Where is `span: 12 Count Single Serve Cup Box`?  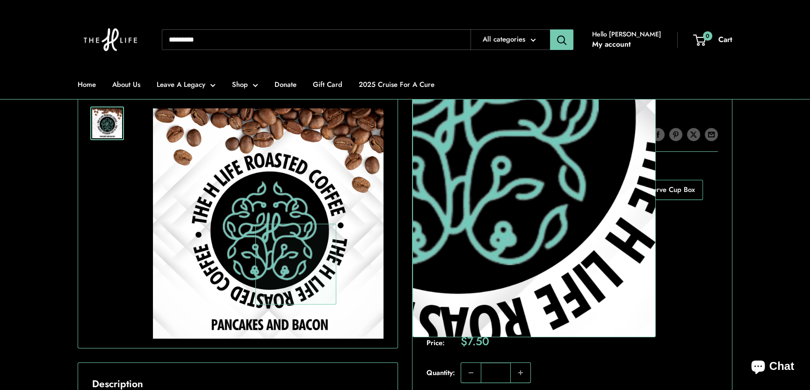
span: 12 Count Single Serve Cup Box is located at coordinates (646, 190).